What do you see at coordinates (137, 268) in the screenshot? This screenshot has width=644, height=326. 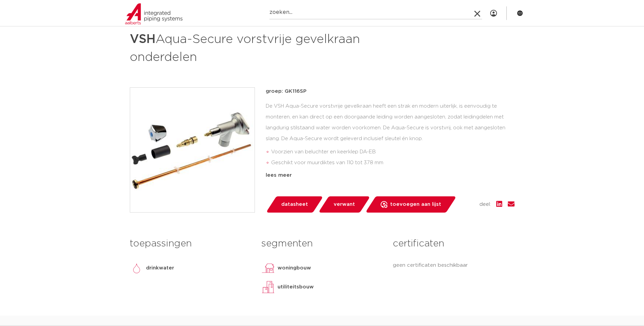 I see `img: drinkwater` at bounding box center [137, 268].